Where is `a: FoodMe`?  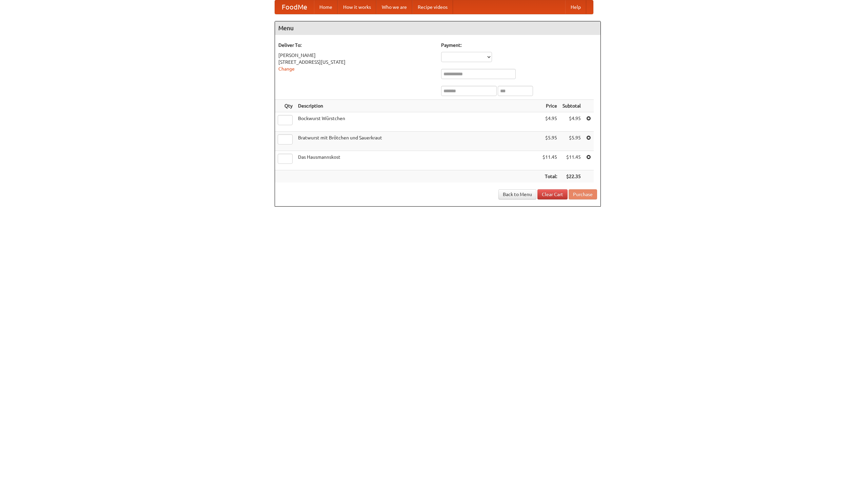
a: FoodMe is located at coordinates (294, 7).